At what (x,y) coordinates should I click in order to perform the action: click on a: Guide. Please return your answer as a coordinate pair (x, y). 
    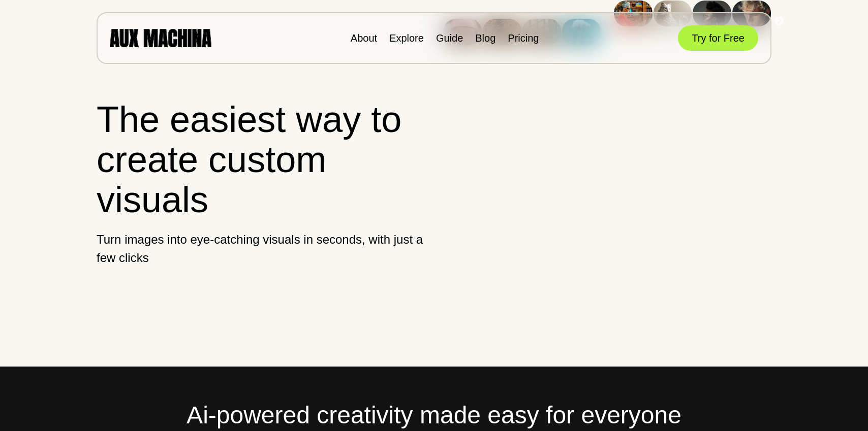
    Looking at the image, I should click on (449, 38).